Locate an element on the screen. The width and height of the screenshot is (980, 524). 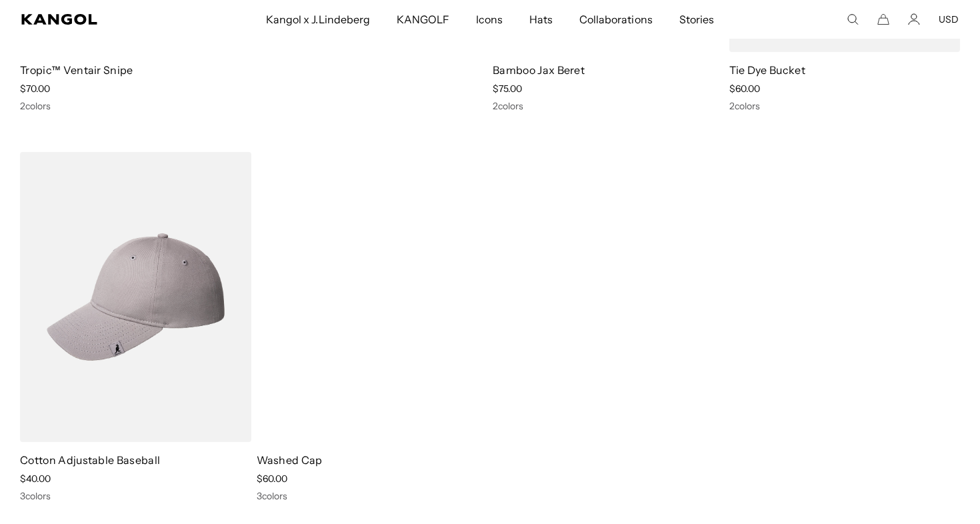
img: Cotton Adjustable Baseball is located at coordinates (135, 297).